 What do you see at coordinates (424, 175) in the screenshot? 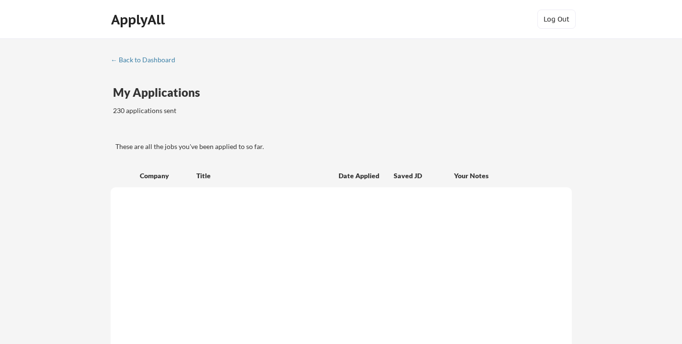
I see `div: Saved JD` at bounding box center [424, 175].